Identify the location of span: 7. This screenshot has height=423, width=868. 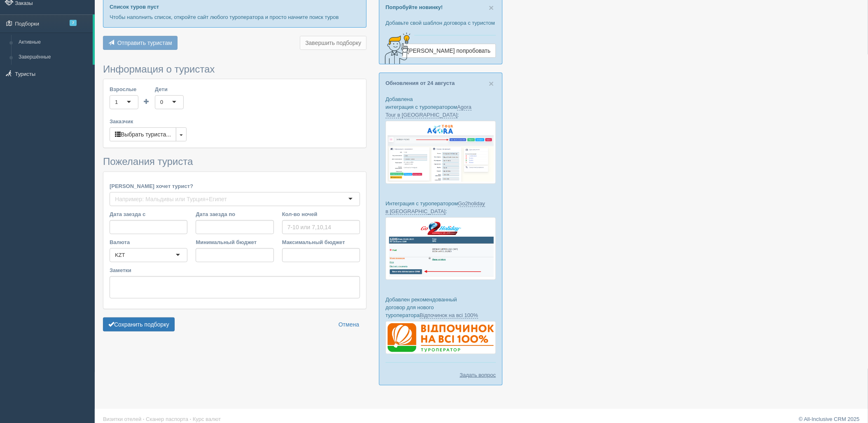
(73, 23).